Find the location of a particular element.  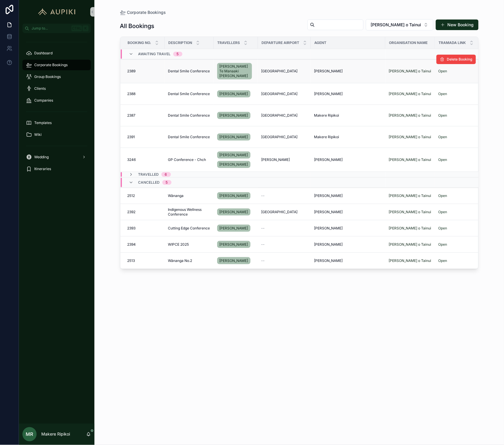

a: Group Bookings is located at coordinates (57, 77).